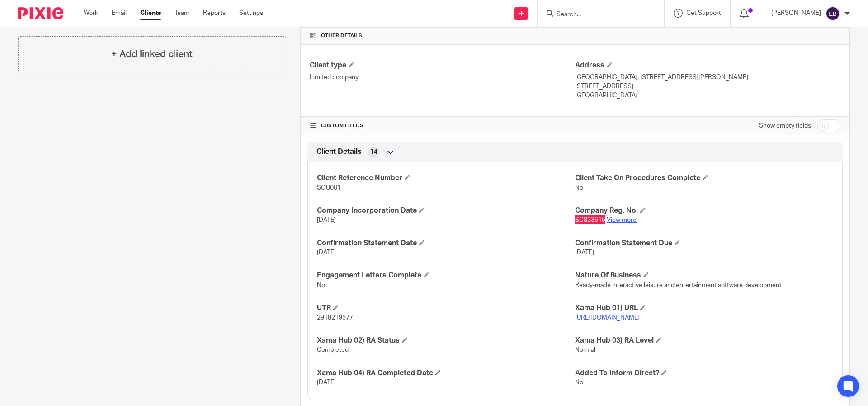 This screenshot has width=868, height=406. Describe the element at coordinates (704, 178) in the screenshot. I see `h4: Client Take On Procedures Complete` at that location.